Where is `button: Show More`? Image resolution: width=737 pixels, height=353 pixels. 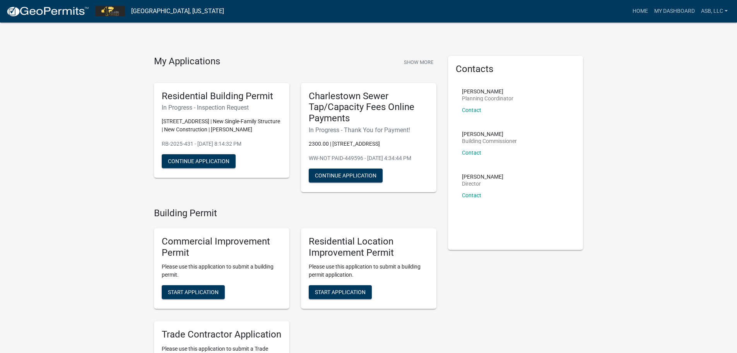 button: Show More is located at coordinates (419, 62).